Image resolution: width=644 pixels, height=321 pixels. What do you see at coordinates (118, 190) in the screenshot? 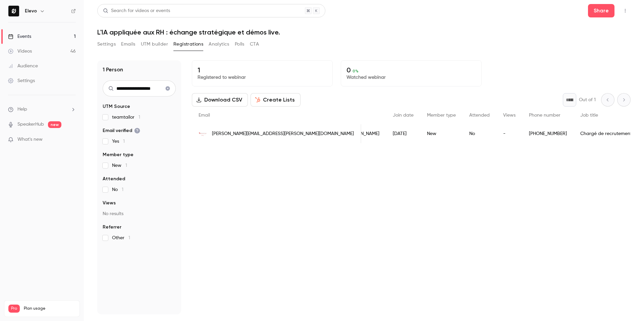
I see `span: No` at bounding box center [118, 190].